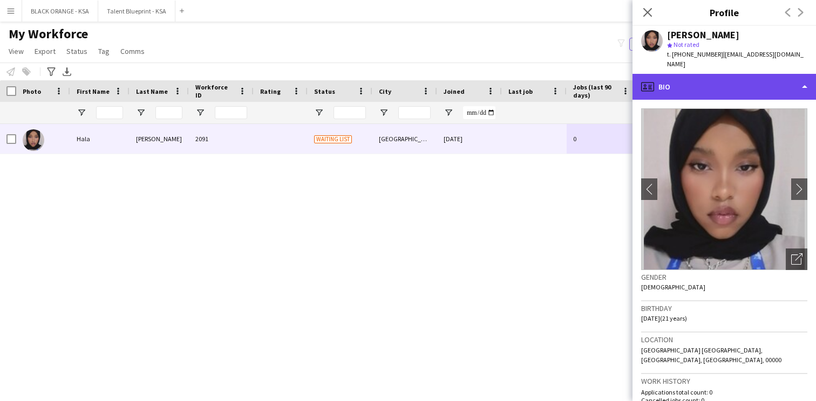 The image size is (816, 401). I want to click on button: Talent Blueprint - KSA, so click(136, 11).